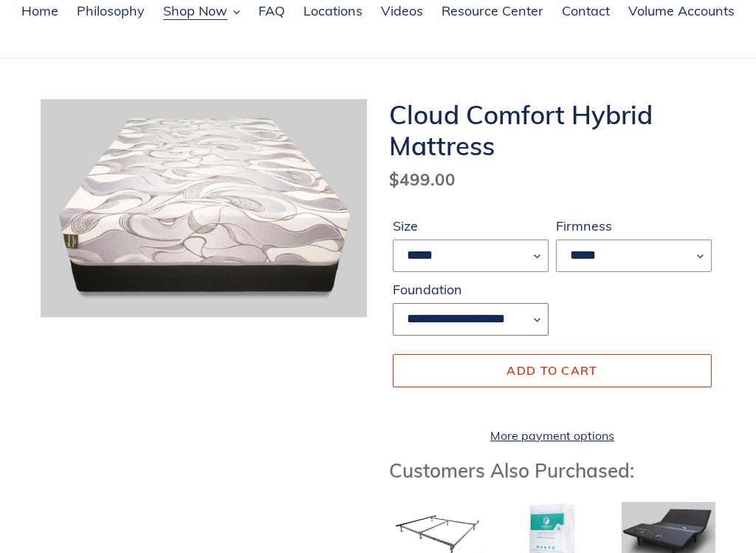 The image size is (756, 553). Describe the element at coordinates (401, 11) in the screenshot. I see `span: Videos` at that location.